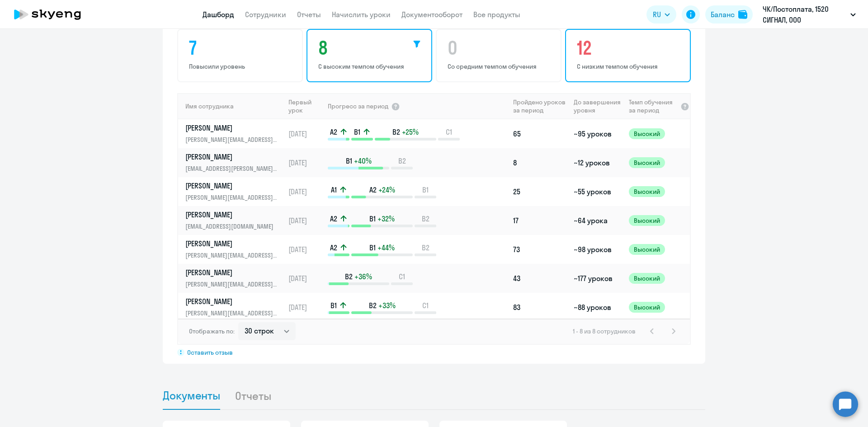 This screenshot has height=427, width=868. I want to click on img: balance, so click(743, 14).